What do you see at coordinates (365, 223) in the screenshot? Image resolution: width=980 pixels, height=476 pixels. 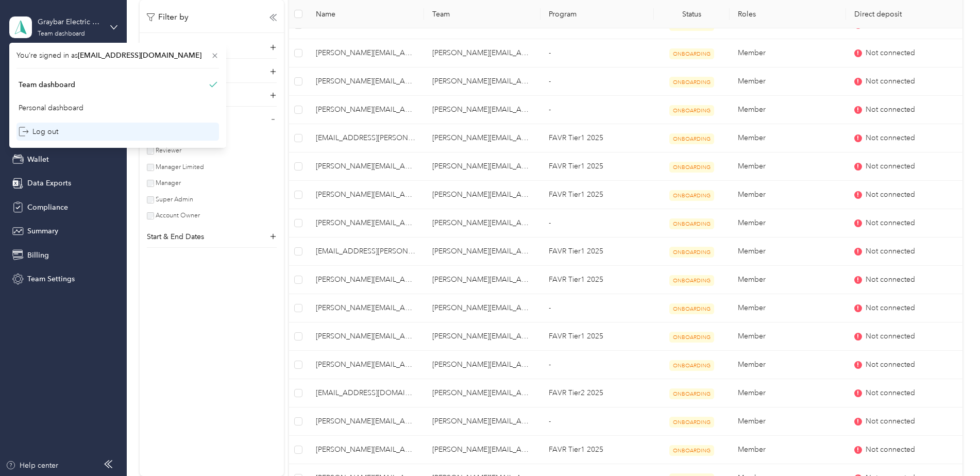 I see `td: joe.reyff@graybar.com` at bounding box center [365, 223].